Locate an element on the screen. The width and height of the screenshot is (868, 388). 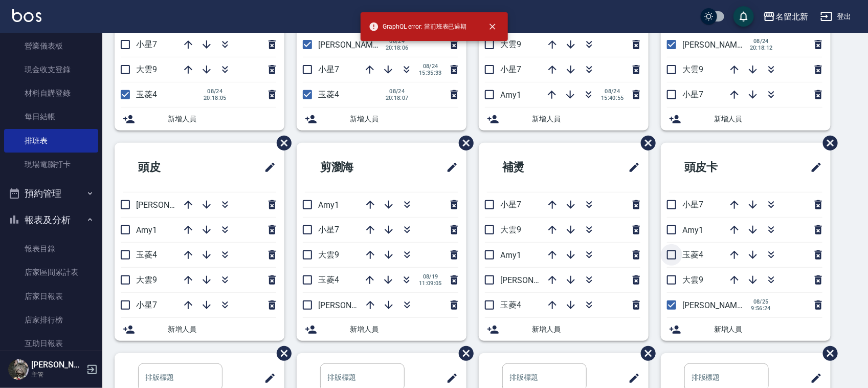
a: 每日結帳 is located at coordinates (51, 117).